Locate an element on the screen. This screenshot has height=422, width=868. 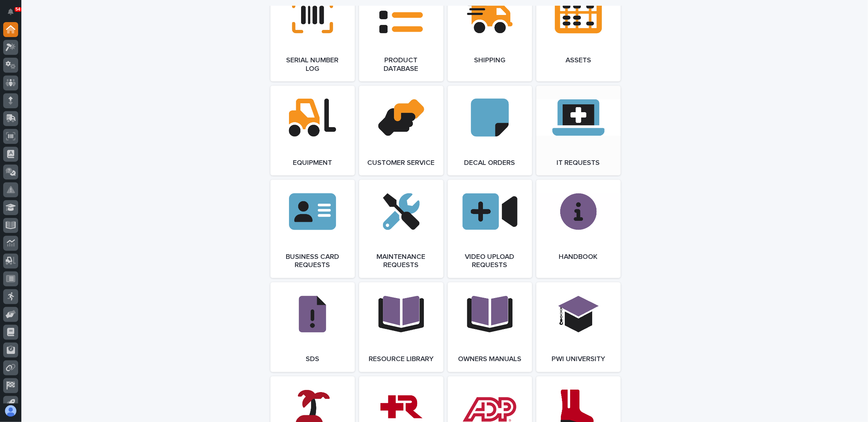
a: Owners Manuals is located at coordinates (490, 327).